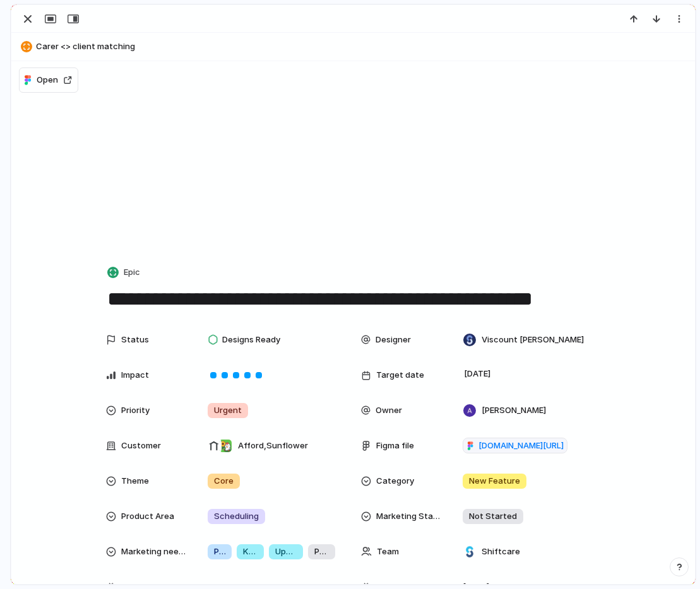 This screenshot has width=700, height=589. Describe the element at coordinates (250, 552) in the screenshot. I see `span: Knowledge Base` at that location.